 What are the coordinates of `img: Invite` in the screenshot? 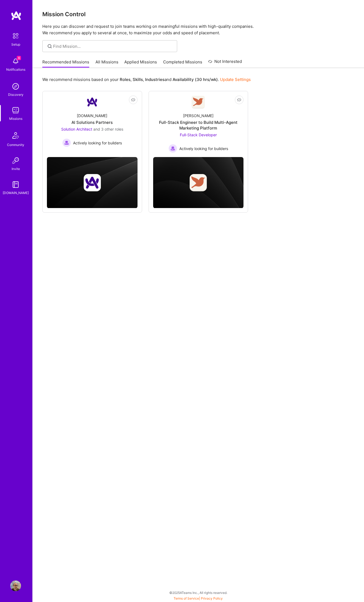 It's located at (15, 161).